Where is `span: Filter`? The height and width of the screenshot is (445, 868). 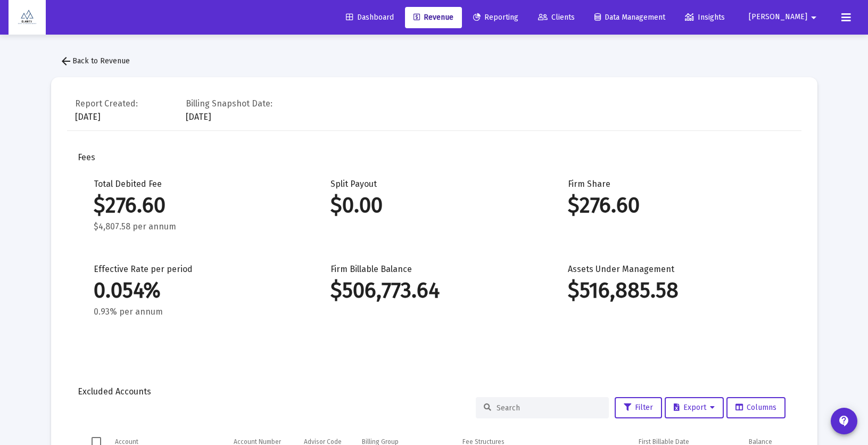
span: Filter is located at coordinates (638, 407).